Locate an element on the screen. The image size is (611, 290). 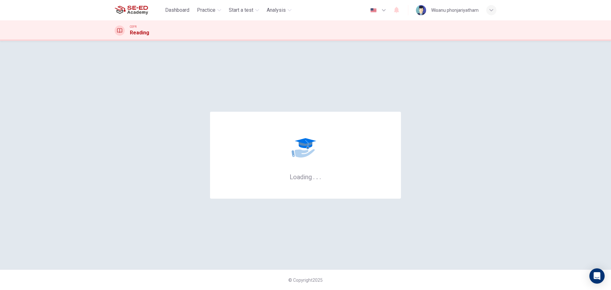
button: Analysis is located at coordinates (279, 10).